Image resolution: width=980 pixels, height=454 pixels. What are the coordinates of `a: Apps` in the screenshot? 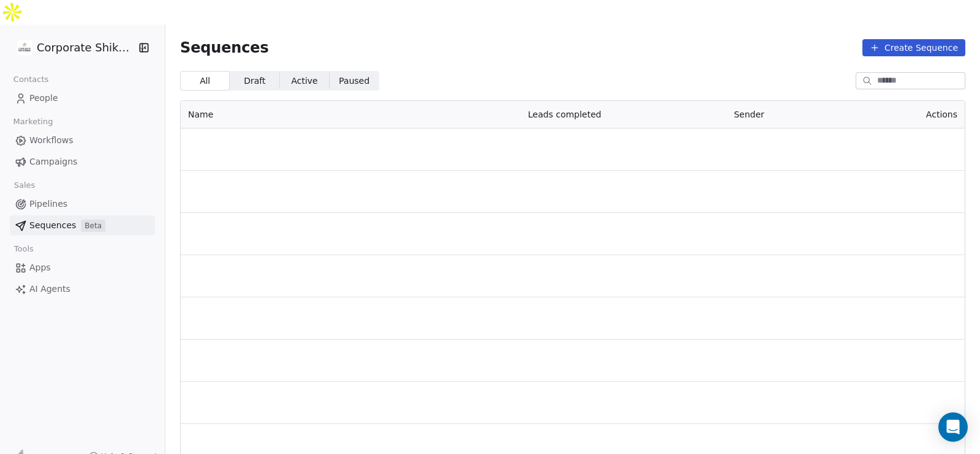 It's located at (82, 268).